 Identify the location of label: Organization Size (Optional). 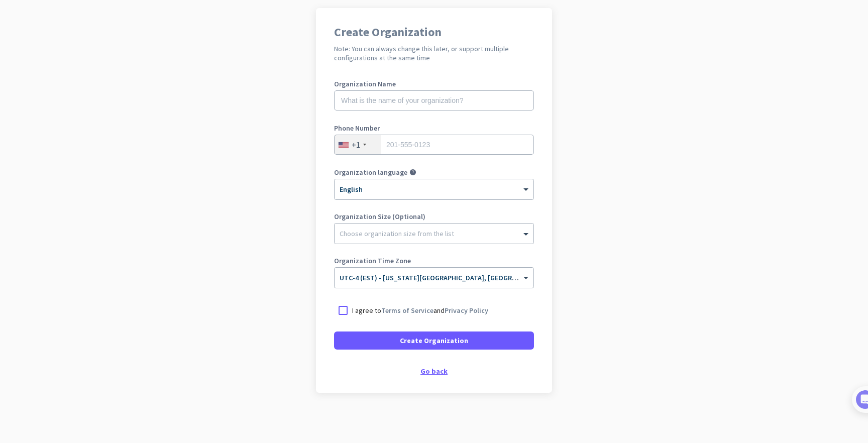
(434, 216).